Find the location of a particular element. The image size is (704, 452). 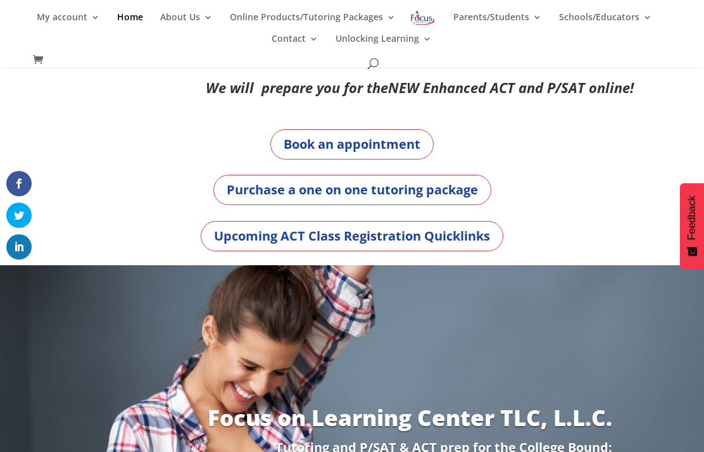

a: Home is located at coordinates (130, 23).